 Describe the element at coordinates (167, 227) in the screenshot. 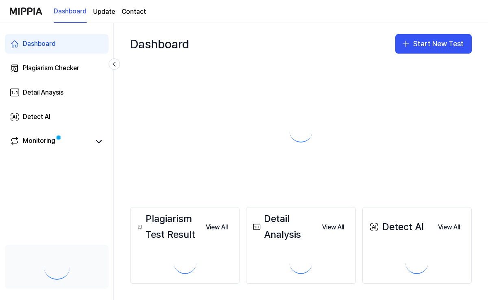

I see `div: Plagiarism Test Result` at that location.